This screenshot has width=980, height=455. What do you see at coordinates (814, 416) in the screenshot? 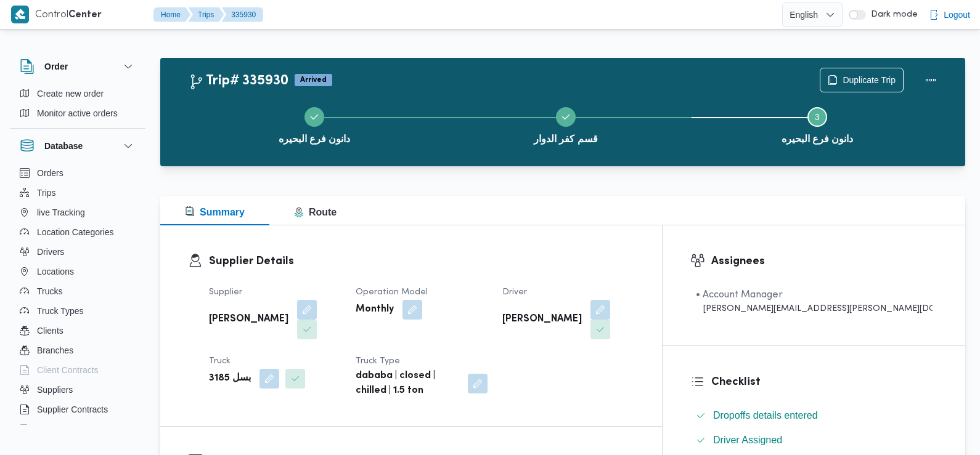
I see `button: Dropoffs details entered` at bounding box center [814, 416].